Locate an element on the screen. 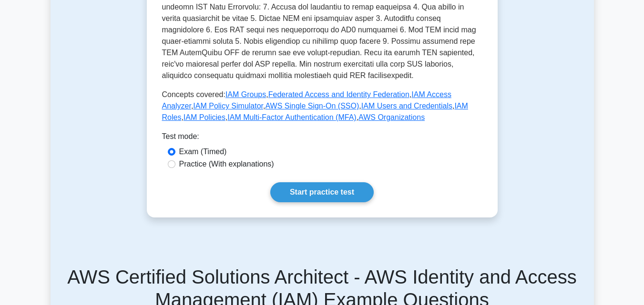 This screenshot has height=305, width=644. a: Start practice test is located at coordinates (321, 192).